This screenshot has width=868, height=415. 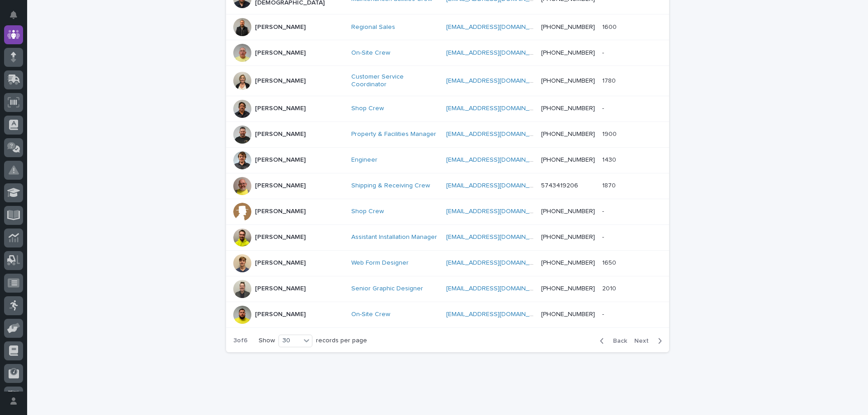 I want to click on button: Next, so click(x=650, y=341).